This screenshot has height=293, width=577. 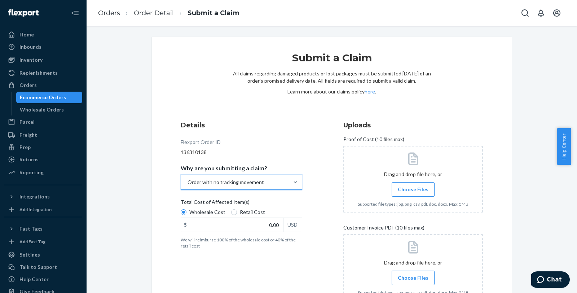 What do you see at coordinates (332, 92) in the screenshot?
I see `p: Learn more about our claims policy .` at bounding box center [332, 92].